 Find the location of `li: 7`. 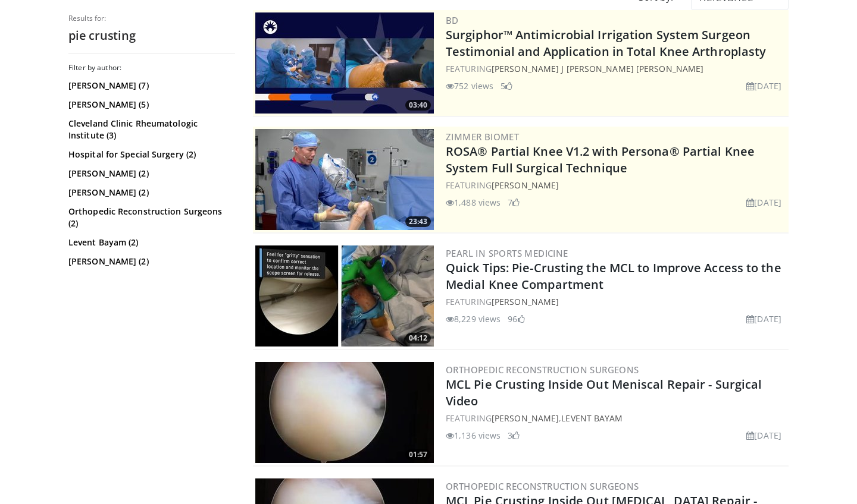

li: 7 is located at coordinates (514, 202).